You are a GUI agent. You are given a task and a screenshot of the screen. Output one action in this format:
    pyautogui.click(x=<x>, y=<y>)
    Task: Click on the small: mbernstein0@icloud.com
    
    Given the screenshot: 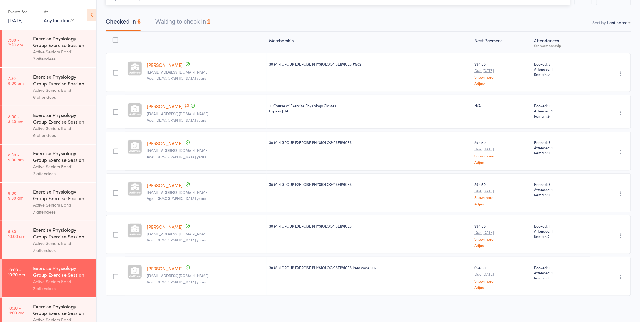 What is the action you would take?
    pyautogui.click(x=205, y=72)
    